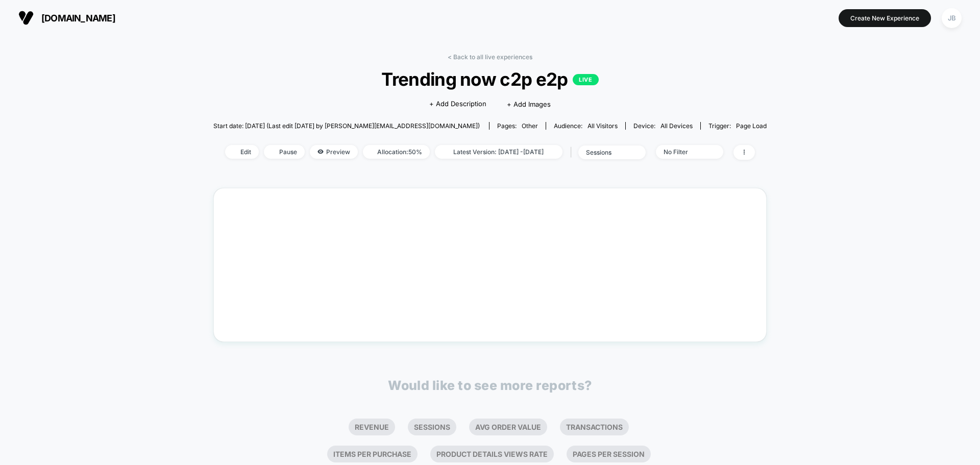  Describe the element at coordinates (586, 126) in the screenshot. I see `div: Audience:` at that location.